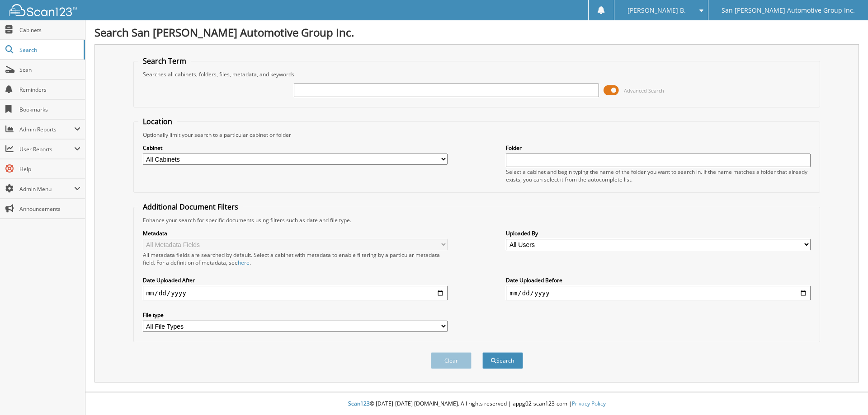 The width and height of the screenshot is (868, 415). What do you see at coordinates (295, 280) in the screenshot?
I see `label: Date Uploaded After` at bounding box center [295, 280].